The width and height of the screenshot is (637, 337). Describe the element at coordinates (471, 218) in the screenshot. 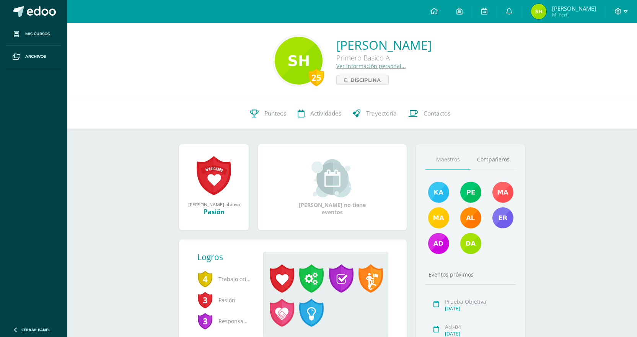

I see `img: d015825c49c7989f71d1fd9a85bb1a15.png` at that location.